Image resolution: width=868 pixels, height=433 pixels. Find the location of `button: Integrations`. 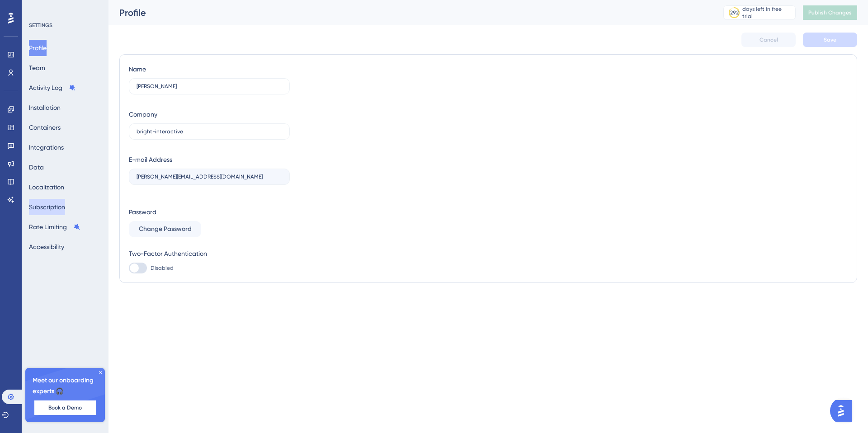

button: Integrations is located at coordinates (46, 148).